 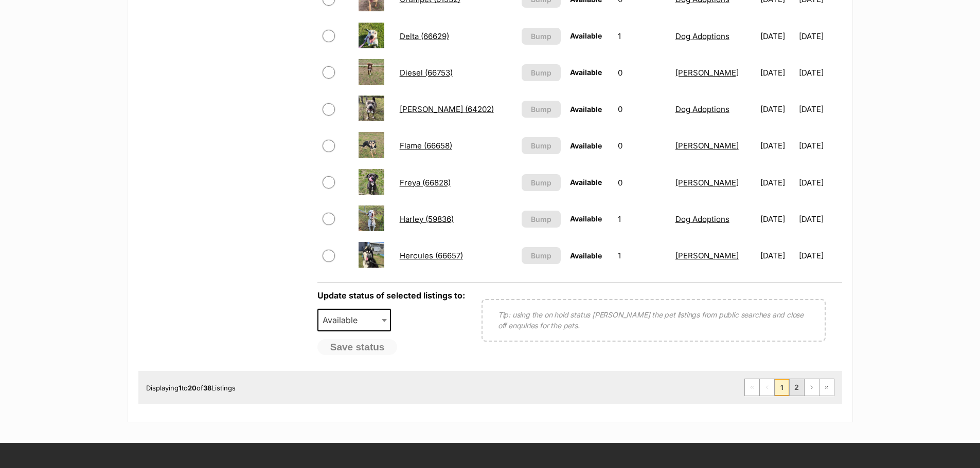 I want to click on span: Displaying to of Listings, so click(x=191, y=388).